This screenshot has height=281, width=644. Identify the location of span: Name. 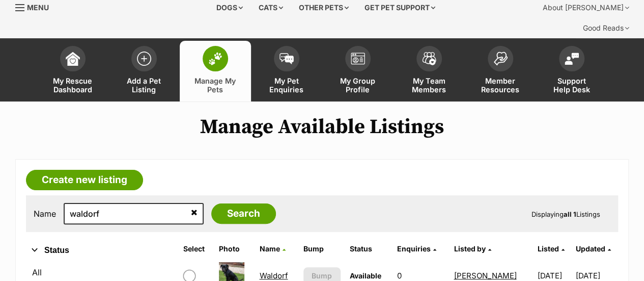
(269, 248).